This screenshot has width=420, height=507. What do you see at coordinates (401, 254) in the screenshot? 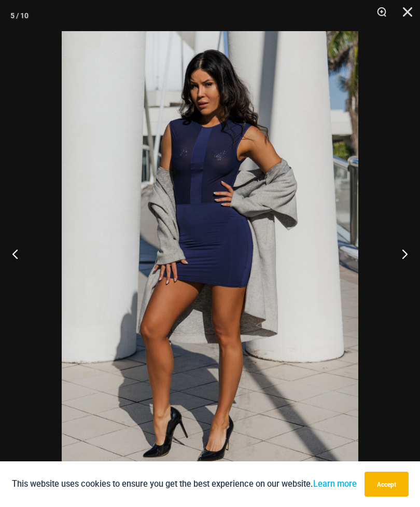
I see `button: Next` at bounding box center [401, 254].